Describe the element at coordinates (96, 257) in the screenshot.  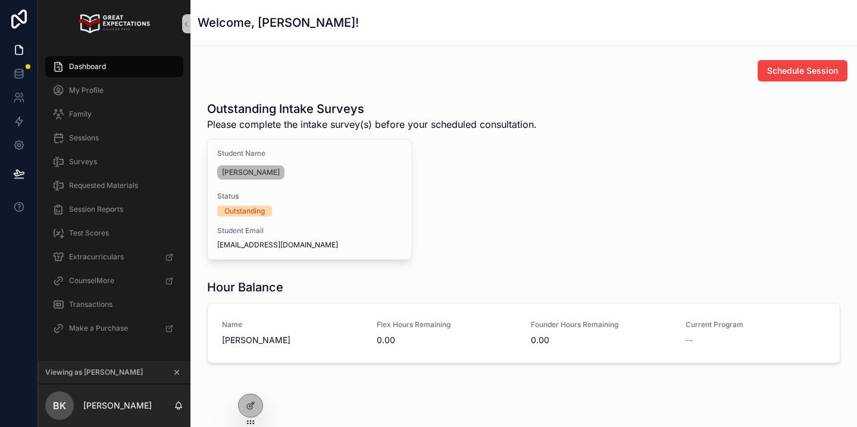
I see `span: Extracurriculars` at that location.